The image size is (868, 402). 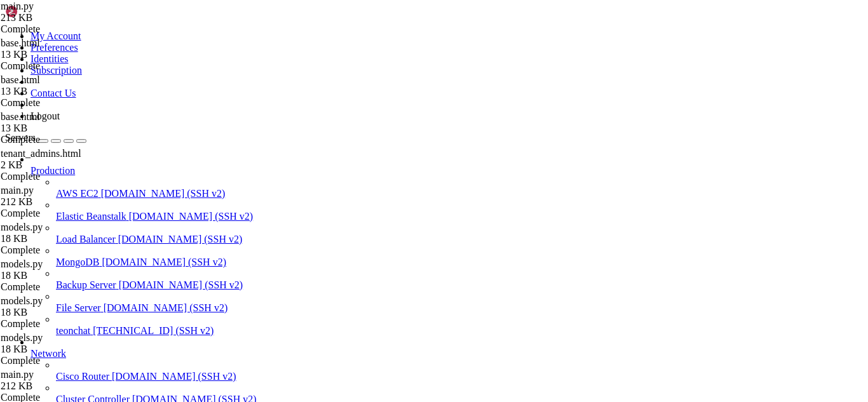 I want to click on div: 2 KB, so click(x=59, y=165).